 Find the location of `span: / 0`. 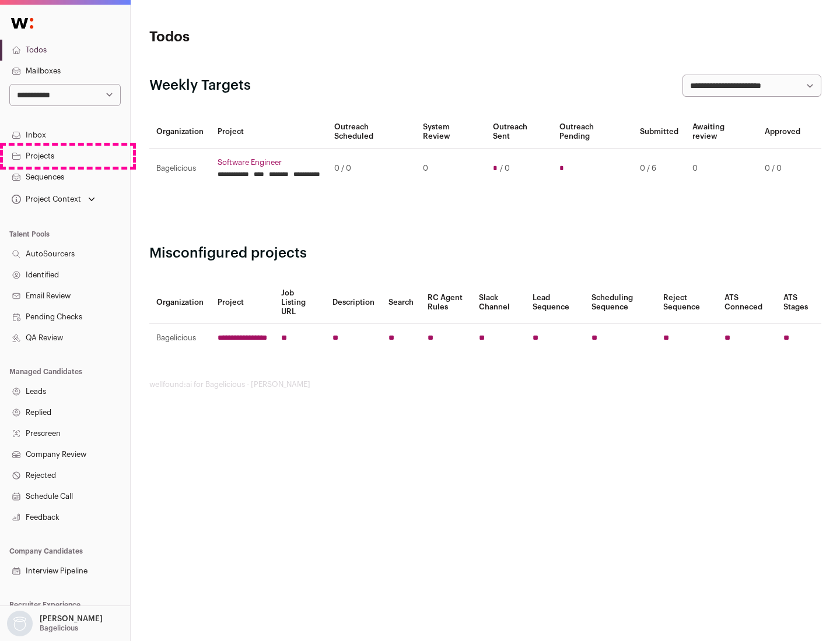

span: / 0 is located at coordinates (505, 168).